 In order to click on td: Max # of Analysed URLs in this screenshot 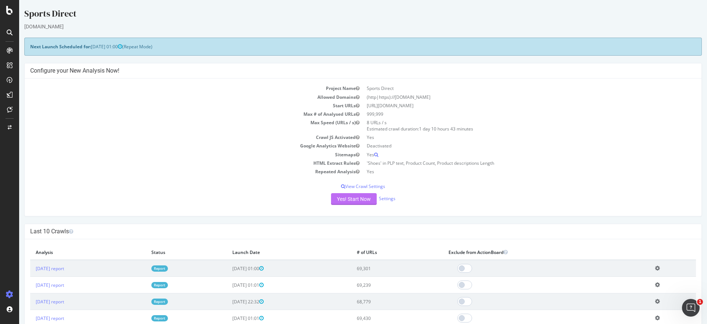, I will do `click(177, 114)`.